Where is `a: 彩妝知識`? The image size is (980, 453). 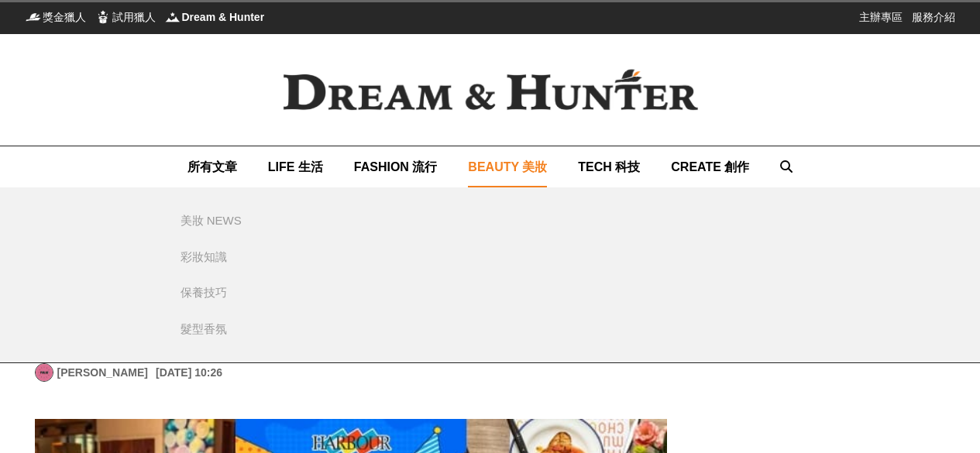 a: 彩妝知識 is located at coordinates (219, 258).